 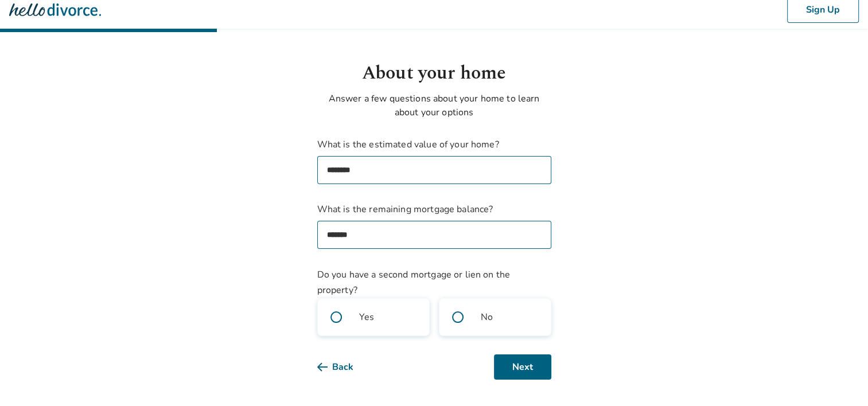 I want to click on span: What is the remaining mortgage balance?, so click(x=434, y=209).